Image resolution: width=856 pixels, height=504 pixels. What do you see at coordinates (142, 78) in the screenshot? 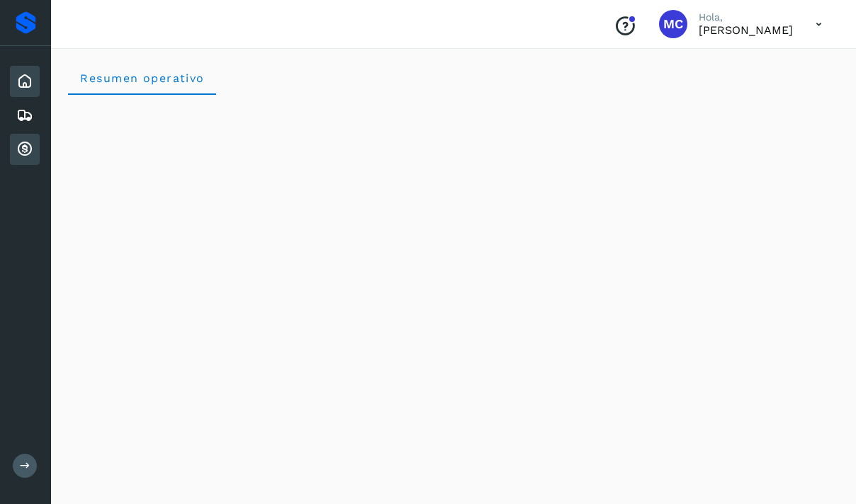
I see `span: Resumen operativo` at bounding box center [142, 78].